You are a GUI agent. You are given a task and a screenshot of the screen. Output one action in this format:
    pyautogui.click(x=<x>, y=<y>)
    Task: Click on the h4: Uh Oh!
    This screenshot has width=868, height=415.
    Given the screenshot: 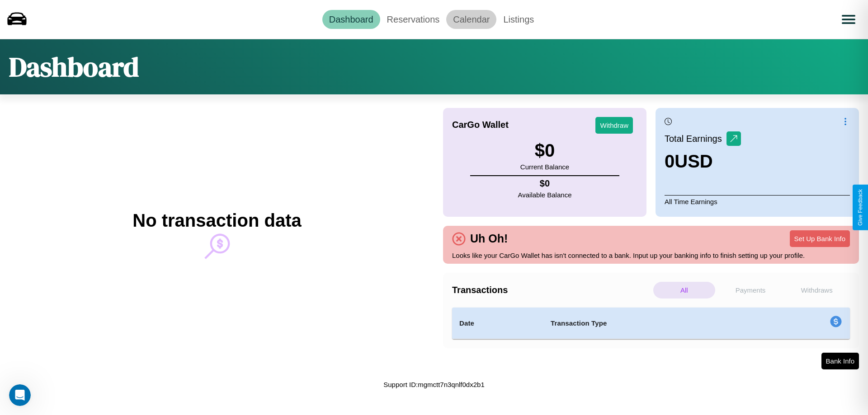 What is the action you would take?
    pyautogui.click(x=488, y=238)
    